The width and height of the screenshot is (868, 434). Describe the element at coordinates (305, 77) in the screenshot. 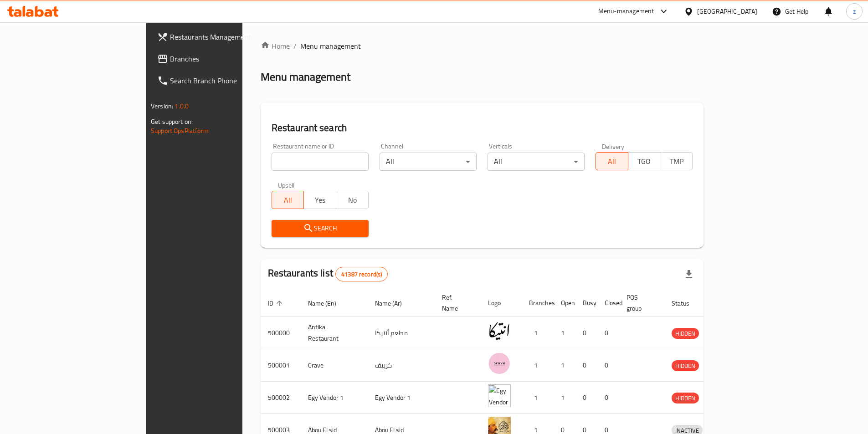

I see `h2: Menu management` at that location.